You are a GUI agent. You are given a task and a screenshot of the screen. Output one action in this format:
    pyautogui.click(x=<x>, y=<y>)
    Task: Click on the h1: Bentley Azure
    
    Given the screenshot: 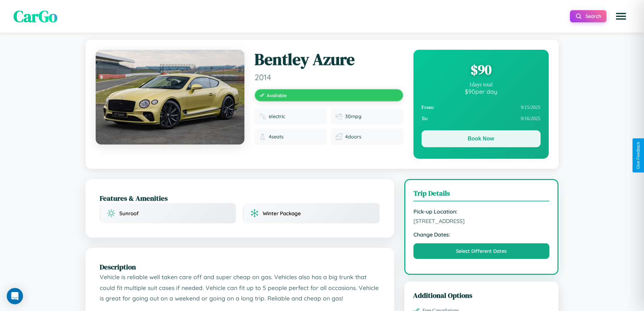 What is the action you would take?
    pyautogui.click(x=329, y=60)
    